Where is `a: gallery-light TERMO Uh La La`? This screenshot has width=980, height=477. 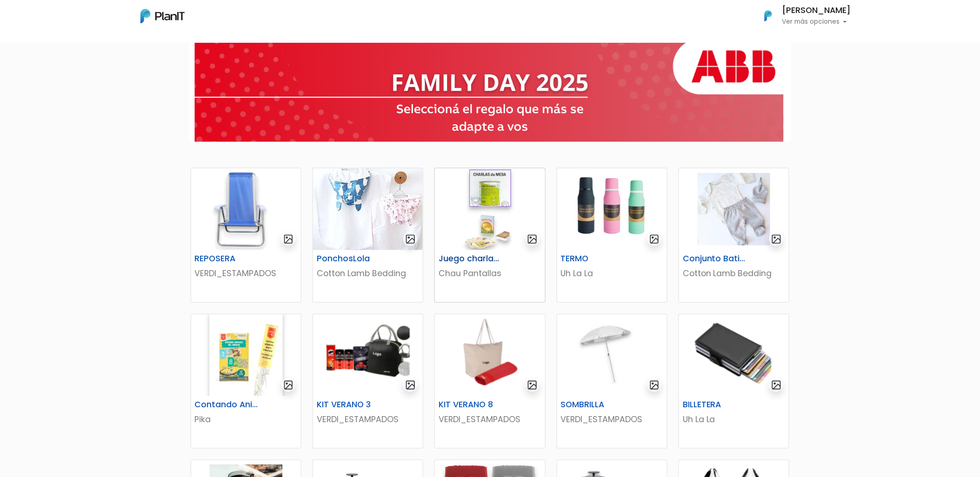 a: gallery-light TERMO Uh La La is located at coordinates (612, 236).